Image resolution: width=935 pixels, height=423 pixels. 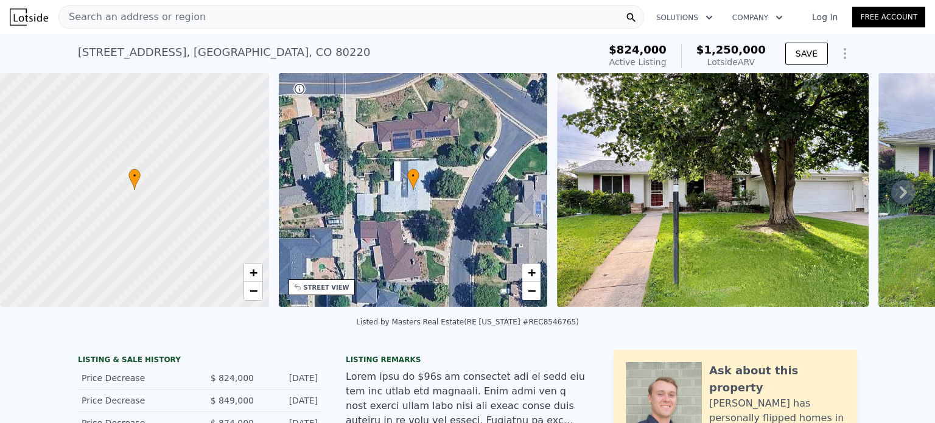 What do you see at coordinates (638, 49) in the screenshot?
I see `span: $824,000` at bounding box center [638, 49].